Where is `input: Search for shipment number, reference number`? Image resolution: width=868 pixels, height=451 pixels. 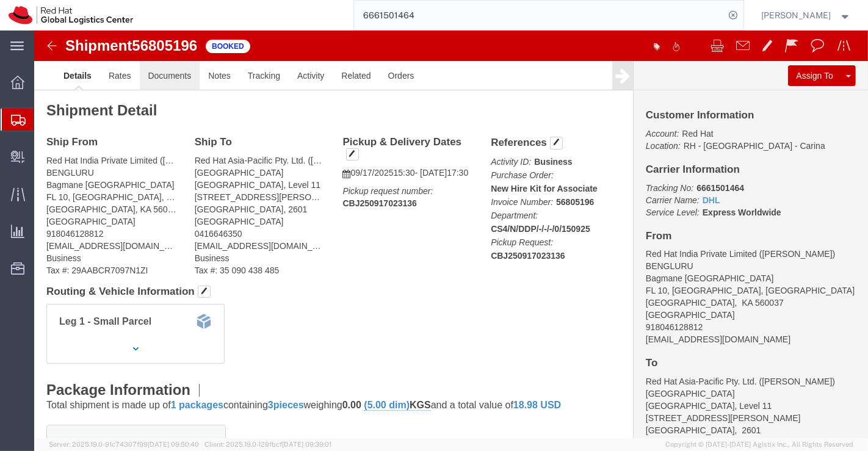 input: Search for shipment number, reference number is located at coordinates (540, 15).